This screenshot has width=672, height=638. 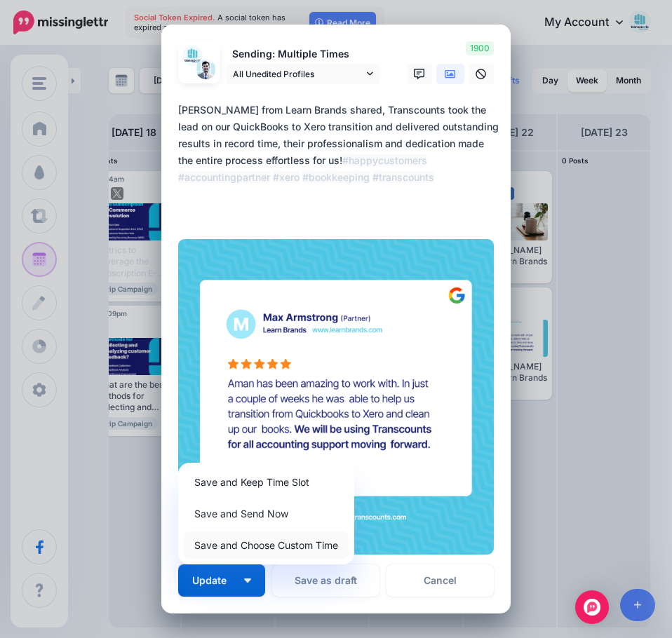 I want to click on span: 1900, so click(x=480, y=48).